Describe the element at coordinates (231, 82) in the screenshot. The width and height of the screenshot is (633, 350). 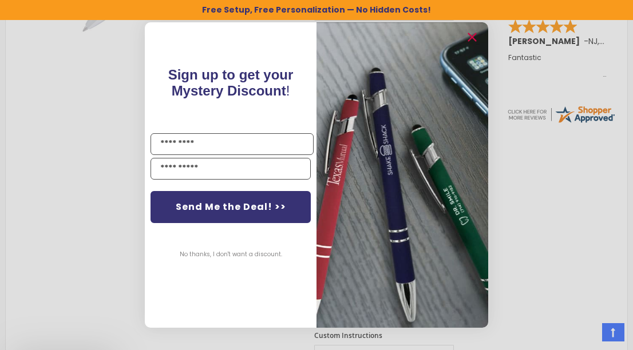
I see `span: Sign up to get your Mystery Discount` at that location.